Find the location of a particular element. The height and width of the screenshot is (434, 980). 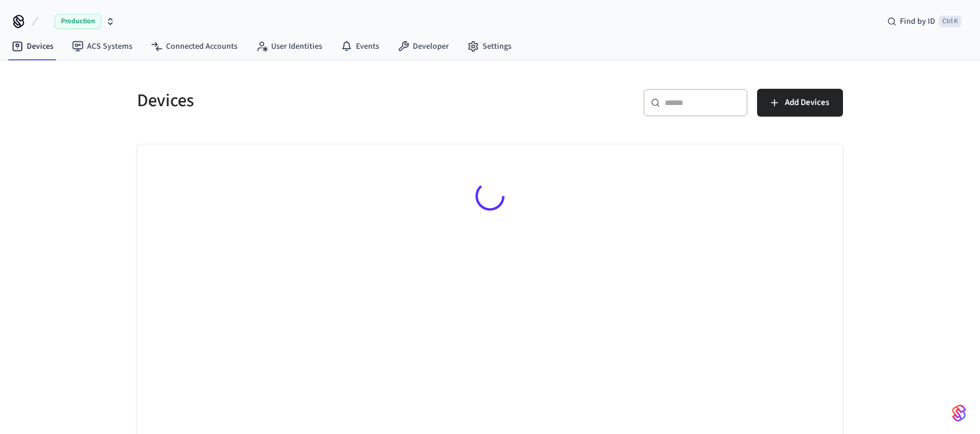

div: Find by IDCtrl K is located at coordinates (924, 21).